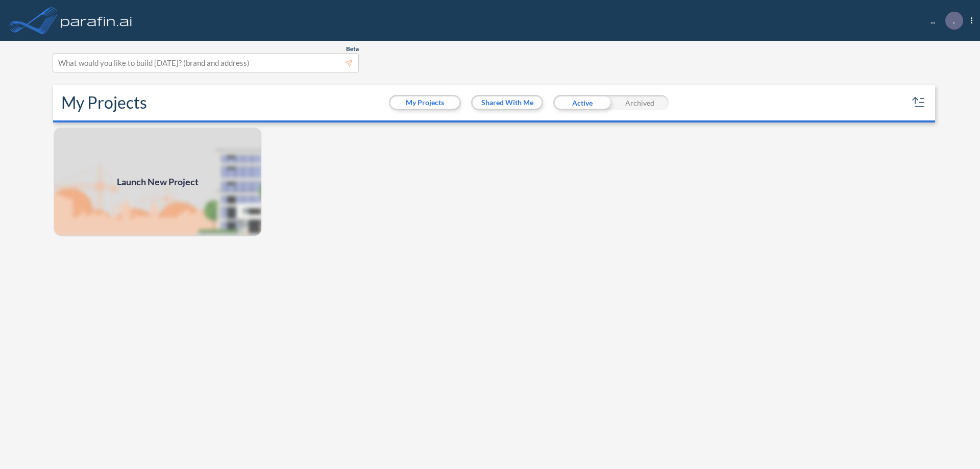 The height and width of the screenshot is (469, 980). I want to click on img: add, so click(158, 182).